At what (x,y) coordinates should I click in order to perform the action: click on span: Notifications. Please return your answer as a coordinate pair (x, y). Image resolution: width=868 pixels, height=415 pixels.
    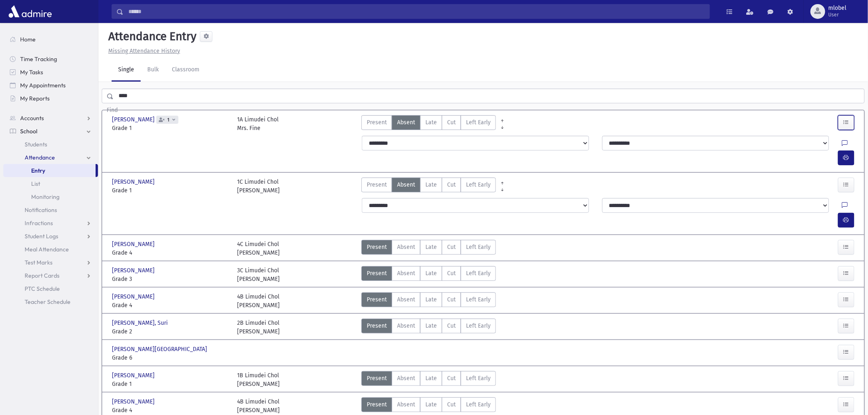
    Looking at the image, I should click on (41, 210).